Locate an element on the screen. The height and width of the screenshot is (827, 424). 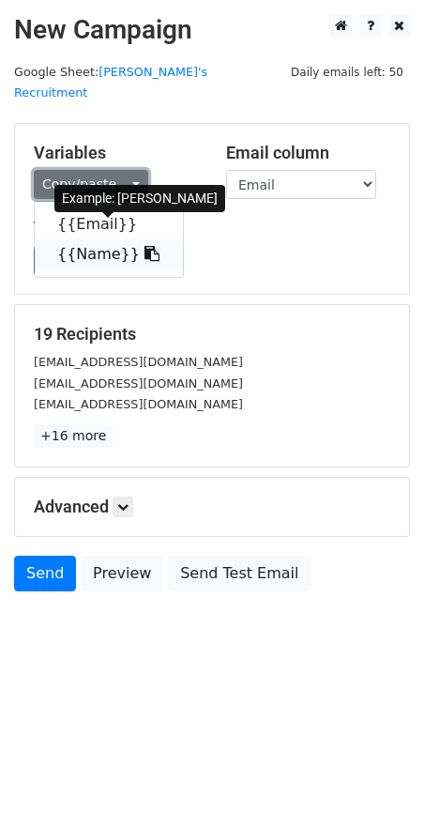
h5: 19 Recipients is located at coordinates (212, 334).